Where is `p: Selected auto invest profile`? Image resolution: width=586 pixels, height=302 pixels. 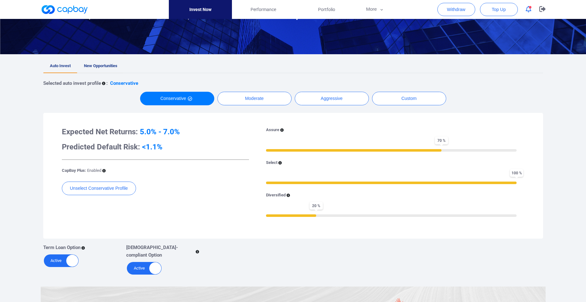
p: Selected auto invest profile is located at coordinates (72, 83).